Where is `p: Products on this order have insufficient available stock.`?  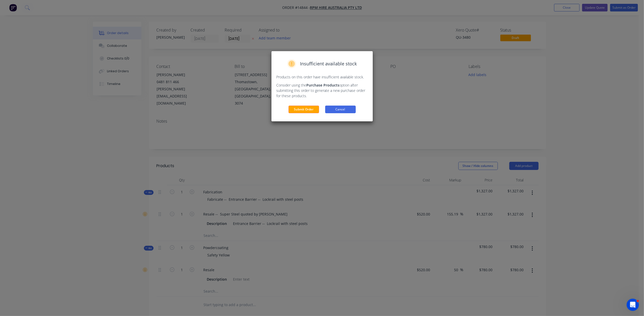 p: Products on this order have insufficient available stock. is located at coordinates (322, 77).